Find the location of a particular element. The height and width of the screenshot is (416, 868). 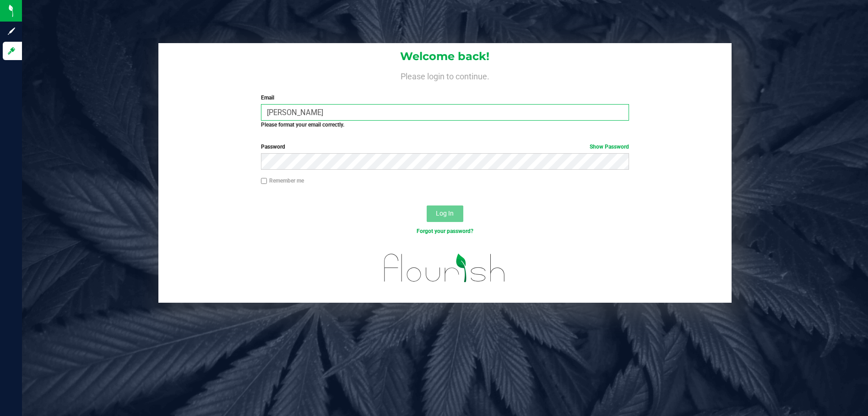

strong: Please format your email correctly. is located at coordinates (303, 125).